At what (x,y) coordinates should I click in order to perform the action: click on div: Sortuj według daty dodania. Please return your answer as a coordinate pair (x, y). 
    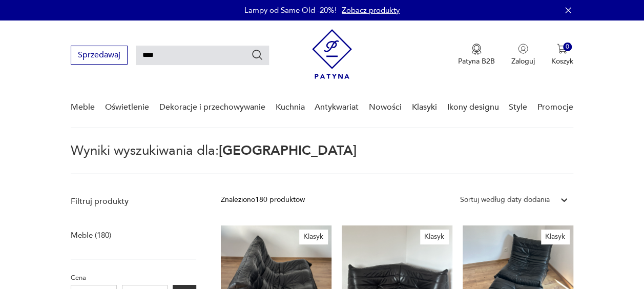
    Looking at the image, I should click on (505, 200).